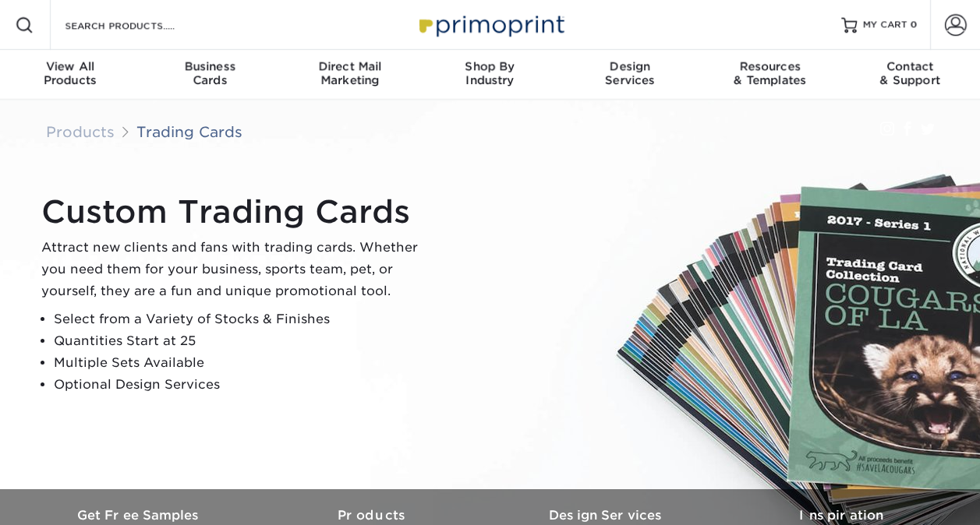 Image resolution: width=980 pixels, height=525 pixels. Describe the element at coordinates (242, 341) in the screenshot. I see `li: Quantities Start at 25` at that location.